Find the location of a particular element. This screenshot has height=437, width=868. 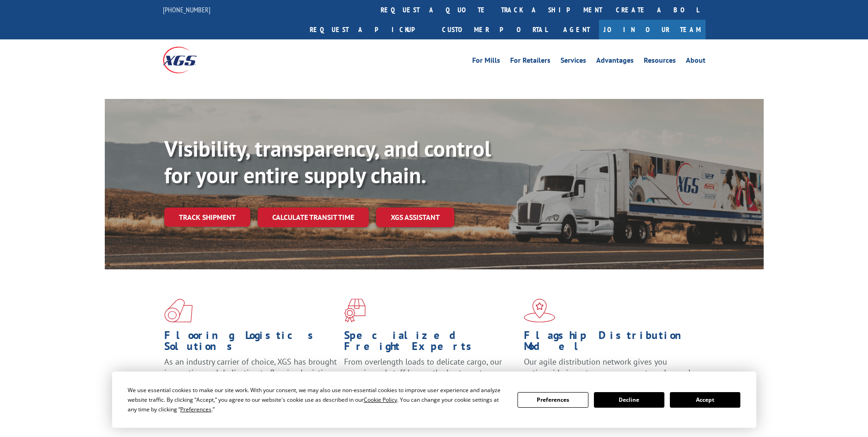

a: Join Our Team is located at coordinates (652, 29).